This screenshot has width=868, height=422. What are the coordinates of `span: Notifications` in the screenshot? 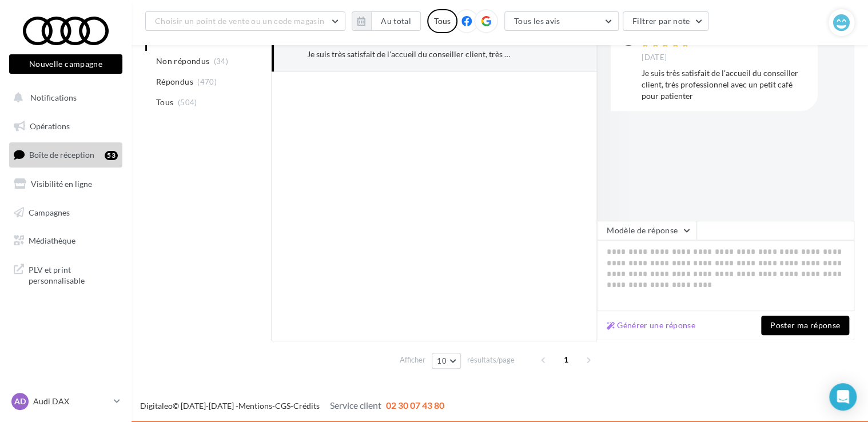 It's located at (53, 98).